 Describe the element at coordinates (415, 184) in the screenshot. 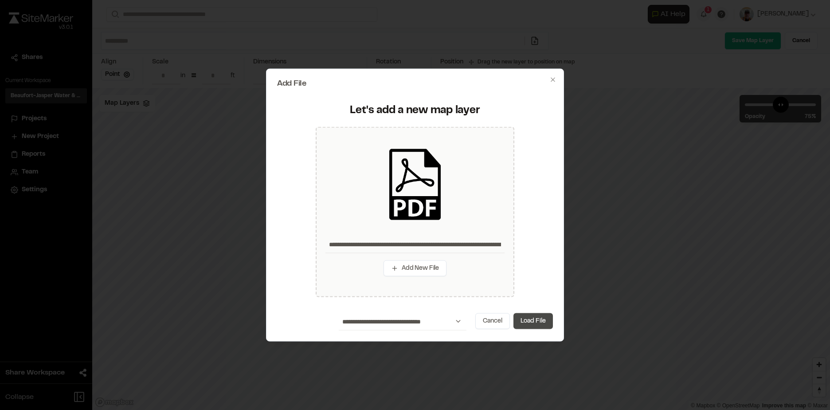

I see `img: pdf_black_icon.png` at that location.